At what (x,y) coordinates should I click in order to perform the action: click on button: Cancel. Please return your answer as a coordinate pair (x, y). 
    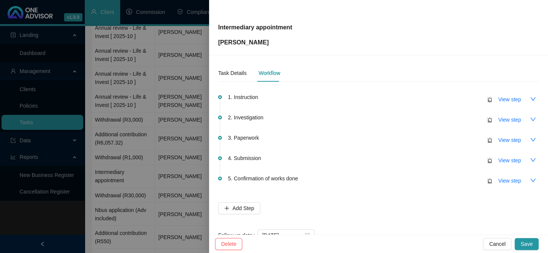
    Looking at the image, I should click on (497, 244).